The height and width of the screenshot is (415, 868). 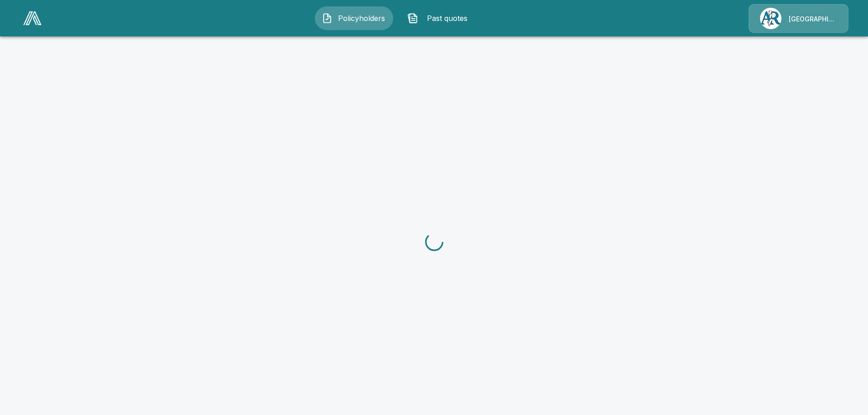 I want to click on a: Past quotes IconPast quotes, so click(x=440, y=18).